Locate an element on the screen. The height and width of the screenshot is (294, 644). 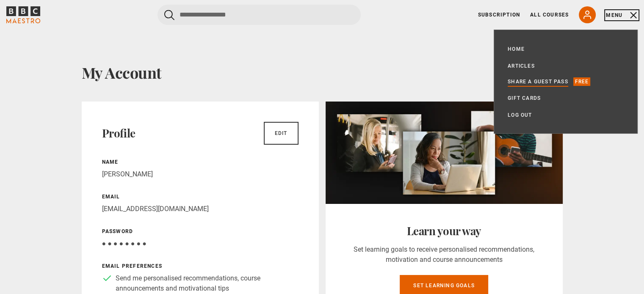
p: Email preferences is located at coordinates (200, 266).